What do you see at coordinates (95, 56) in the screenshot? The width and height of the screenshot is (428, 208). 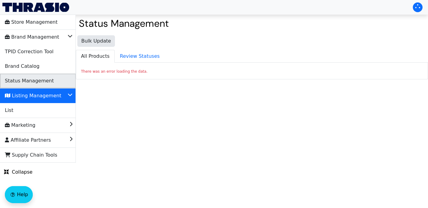 I see `span: All Products` at bounding box center [95, 56].